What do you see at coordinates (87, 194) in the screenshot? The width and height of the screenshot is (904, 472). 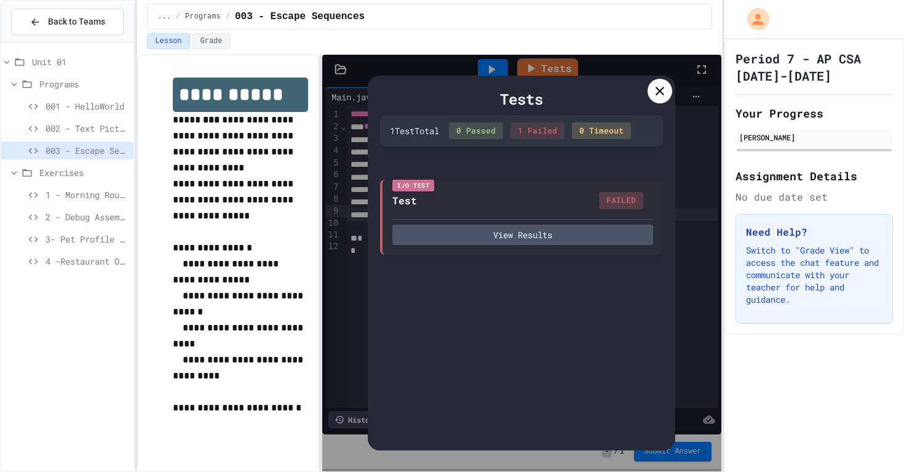 I see `span: 1 - Morning Routine Fix` at bounding box center [87, 194].